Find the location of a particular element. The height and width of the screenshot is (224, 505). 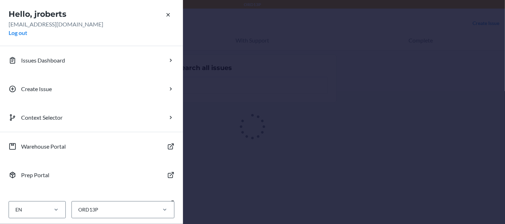

h2: Hello, jroberts is located at coordinates (91, 14).